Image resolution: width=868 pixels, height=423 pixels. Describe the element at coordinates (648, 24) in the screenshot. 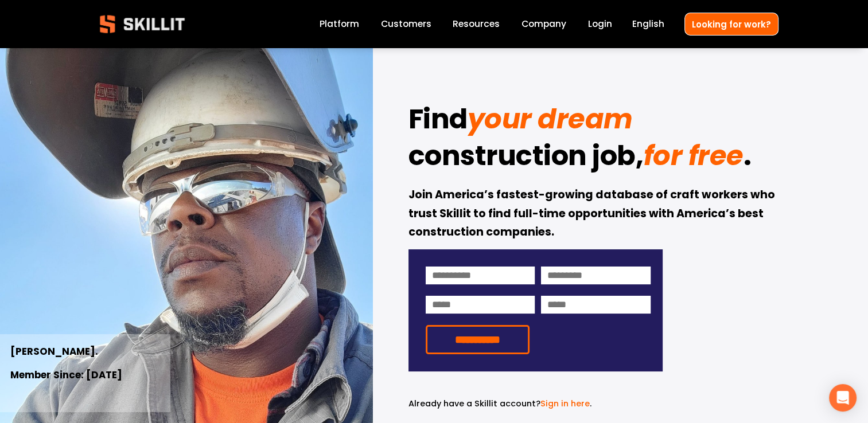

I see `div: language picker` at that location.